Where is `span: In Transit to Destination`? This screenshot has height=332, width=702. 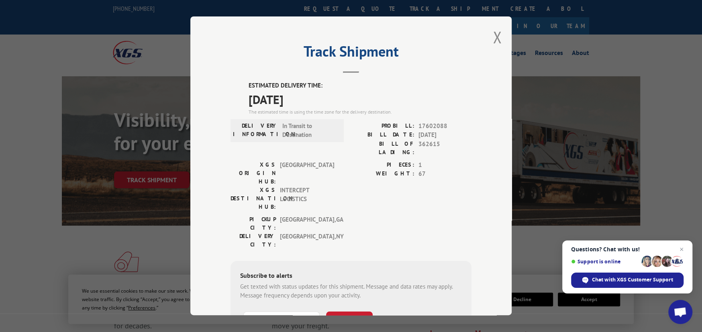 span: In Transit to Destination is located at coordinates (309, 130).